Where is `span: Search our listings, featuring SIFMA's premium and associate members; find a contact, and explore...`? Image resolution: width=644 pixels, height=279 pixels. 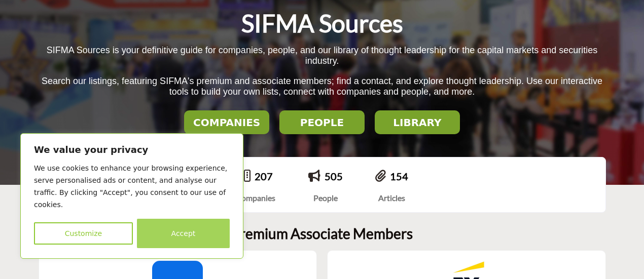
span: Search our listings, featuring SIFMA's premium and associate members; find a contact, and explore... is located at coordinates (322, 86).